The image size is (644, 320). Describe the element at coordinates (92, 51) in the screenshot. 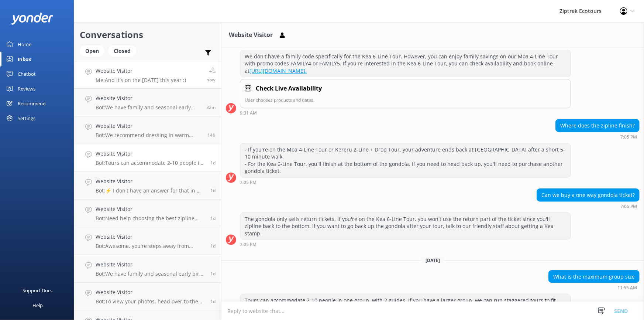

I see `div: Open` at that location.